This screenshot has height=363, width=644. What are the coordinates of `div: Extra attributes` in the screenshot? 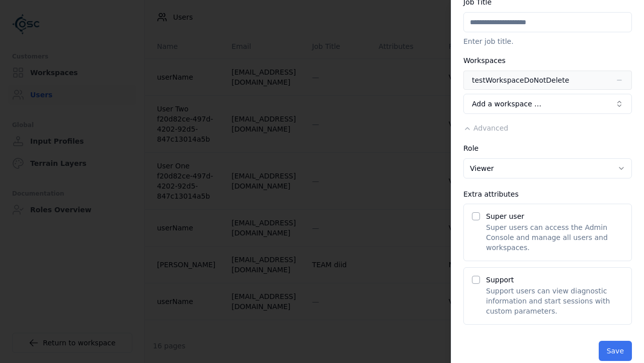 It's located at (548, 194).